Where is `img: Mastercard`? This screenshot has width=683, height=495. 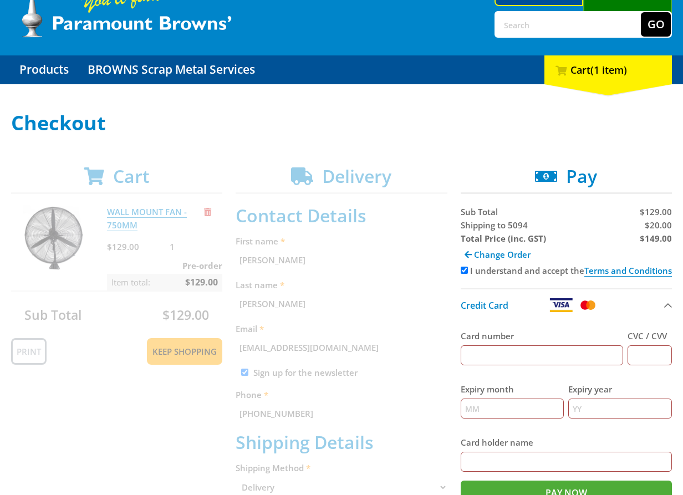 img: Mastercard is located at coordinates (587, 305).